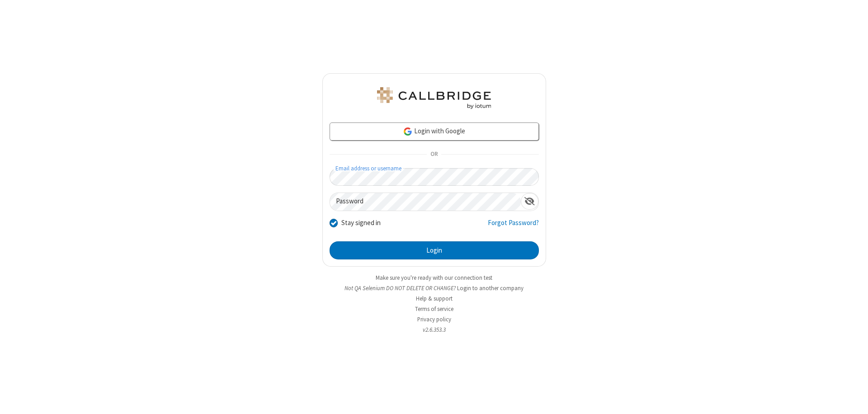  Describe the element at coordinates (490, 288) in the screenshot. I see `button: Login to another company` at that location.